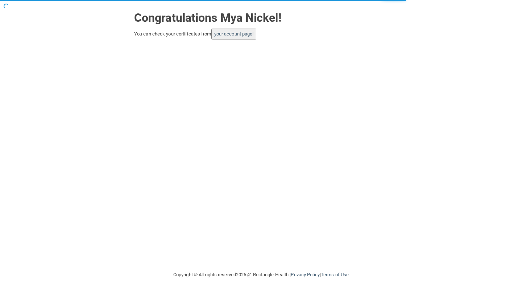 Image resolution: width=522 pixels, height=294 pixels. Describe the element at coordinates (234, 34) in the screenshot. I see `button: your account page!` at that location.